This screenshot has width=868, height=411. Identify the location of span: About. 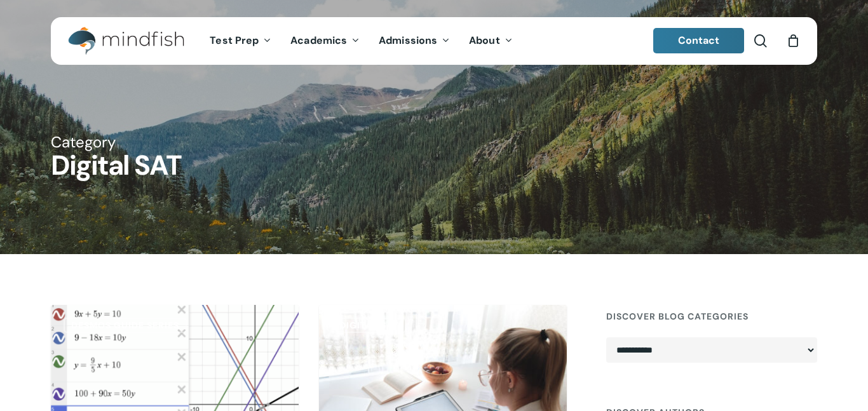
(484, 40).